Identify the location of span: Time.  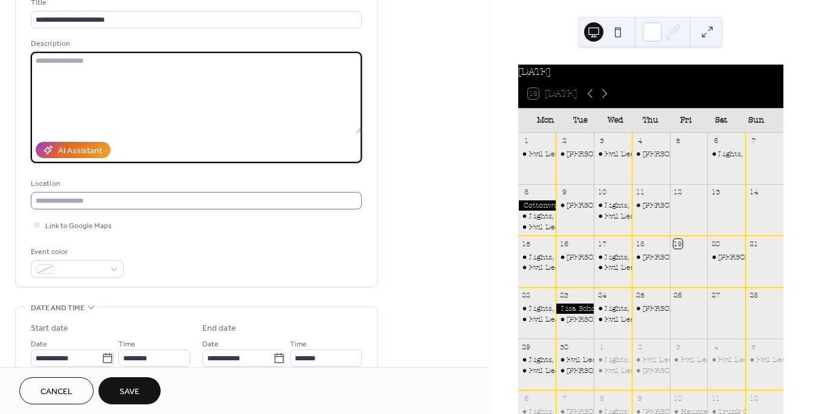
(127, 344).